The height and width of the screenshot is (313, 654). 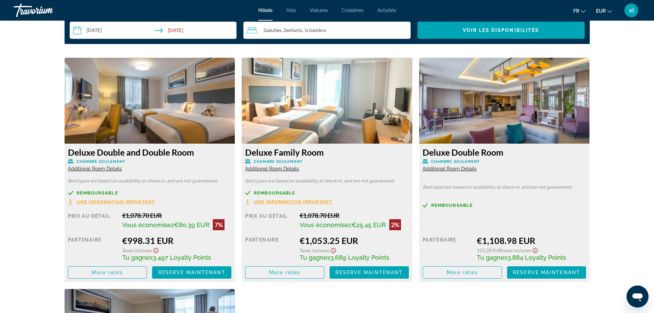 I want to click on a: Hôtels, so click(x=266, y=10).